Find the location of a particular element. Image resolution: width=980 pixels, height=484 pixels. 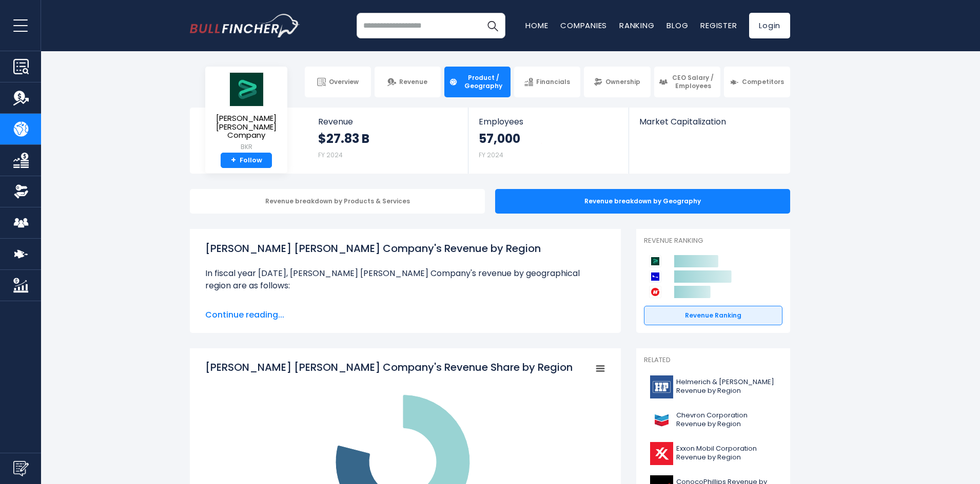

a: Companies is located at coordinates (583, 25).